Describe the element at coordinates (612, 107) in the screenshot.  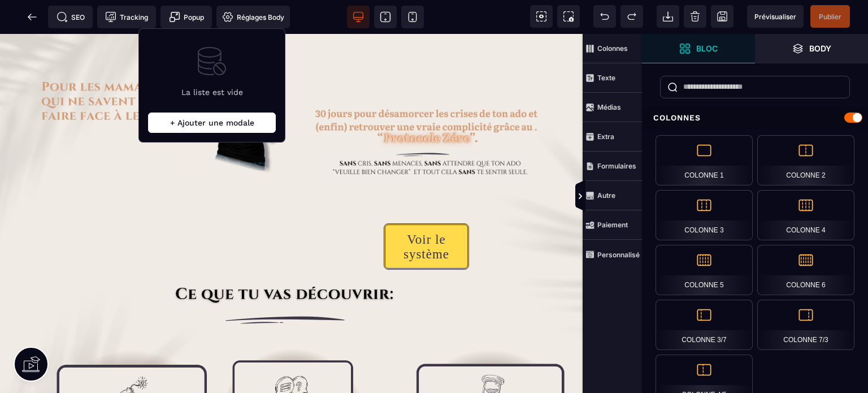
I see `span: Médias` at that location.